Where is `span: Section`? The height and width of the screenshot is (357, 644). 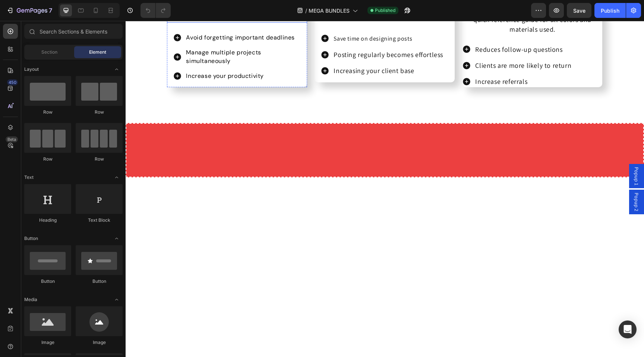 span: Section is located at coordinates (49, 52).